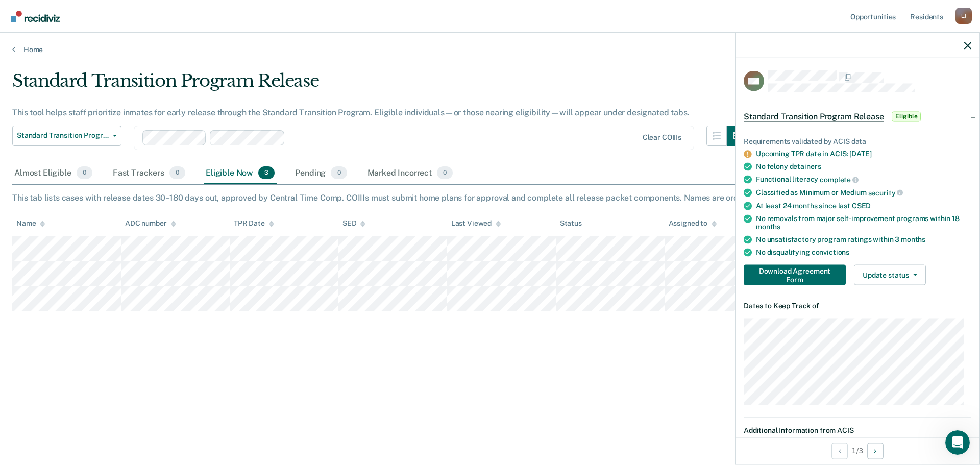  Describe the element at coordinates (863, 205) in the screenshot. I see `div: At least 24 months since last` at that location.